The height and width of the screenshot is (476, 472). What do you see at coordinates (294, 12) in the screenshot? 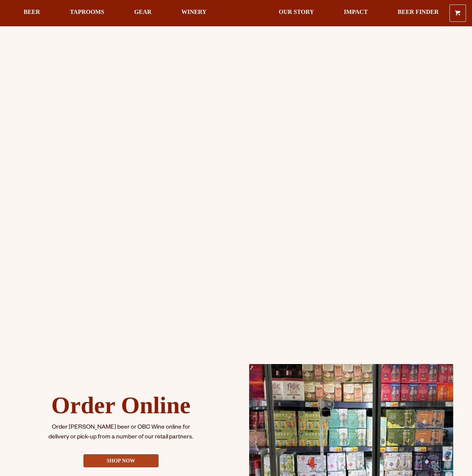
I see `span: Our Story` at bounding box center [294, 12].